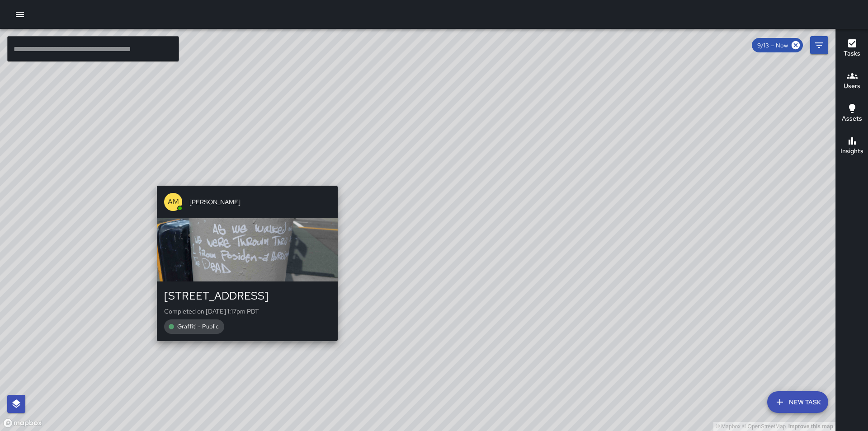 The image size is (868, 431). What do you see at coordinates (773, 45) in the screenshot?
I see `span: 9/13 — Now` at bounding box center [773, 45].